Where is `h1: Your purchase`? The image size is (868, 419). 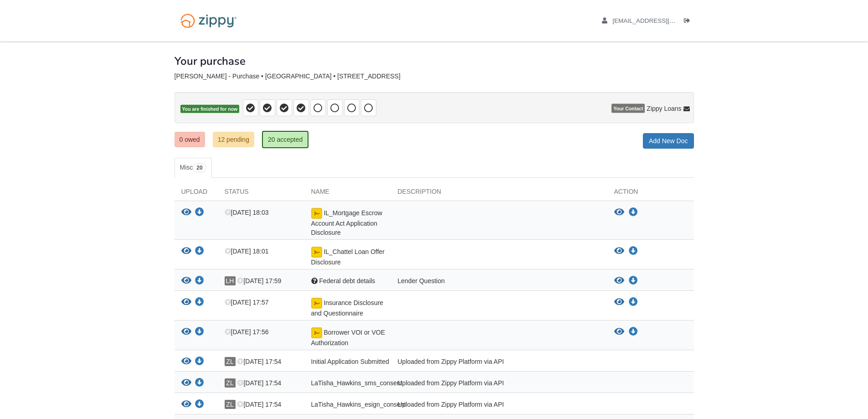
h1: Your purchase is located at coordinates (210, 61).